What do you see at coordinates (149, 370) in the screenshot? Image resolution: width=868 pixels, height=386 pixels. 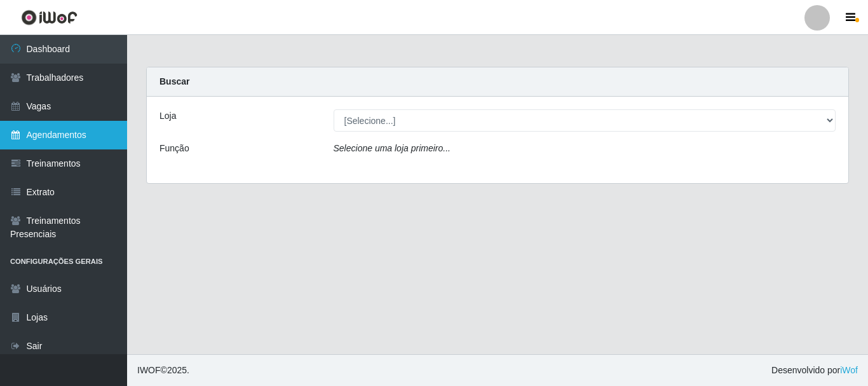 I see `span: IWOF` at bounding box center [149, 370].